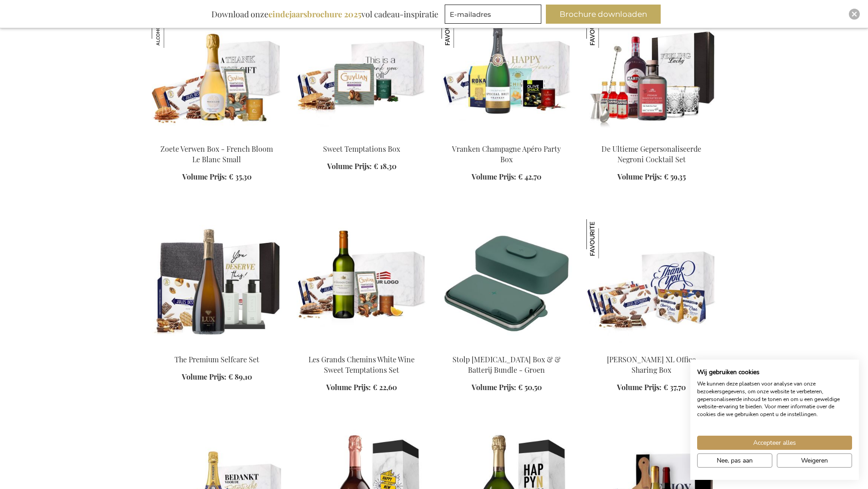 The image size is (868, 489). I want to click on img: Sweet Treats Box - French Bloom Le Blanc Small, so click(217, 73).